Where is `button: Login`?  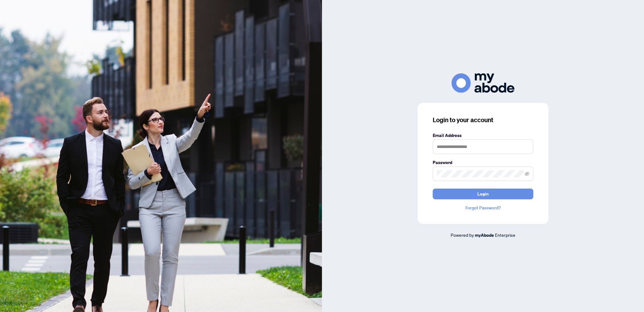
button: Login is located at coordinates (483, 194).